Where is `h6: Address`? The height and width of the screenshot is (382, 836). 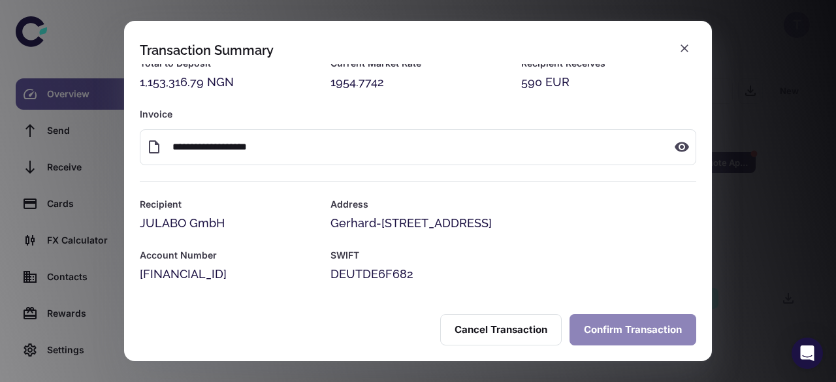
h6: Address is located at coordinates (513, 204).